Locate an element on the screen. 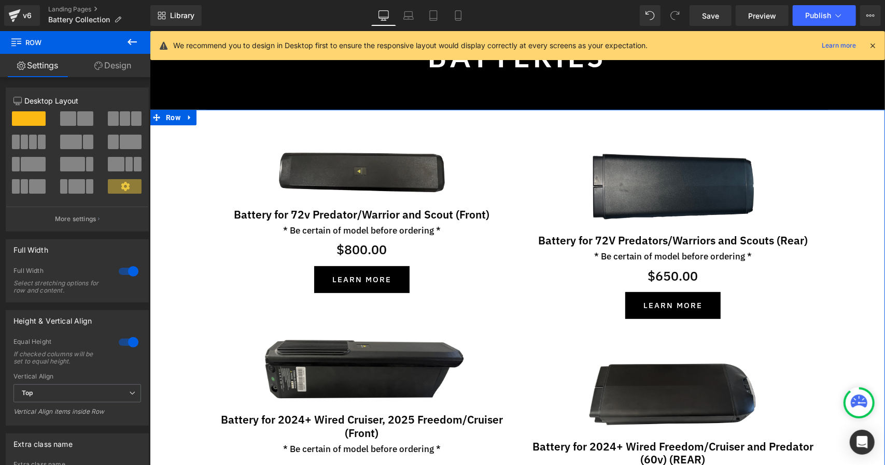 The width and height of the screenshot is (885, 465). a: Battery for 72V Predators/Warriors and Scouts (Rear) is located at coordinates (523, 203).